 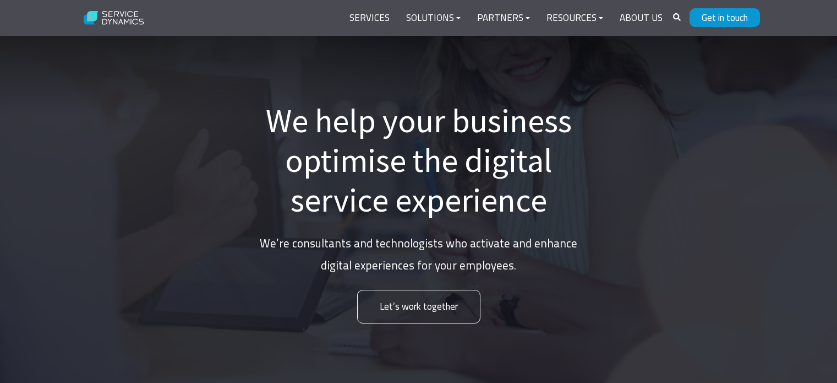 What do you see at coordinates (725, 18) in the screenshot?
I see `a: Get in touch` at bounding box center [725, 18].